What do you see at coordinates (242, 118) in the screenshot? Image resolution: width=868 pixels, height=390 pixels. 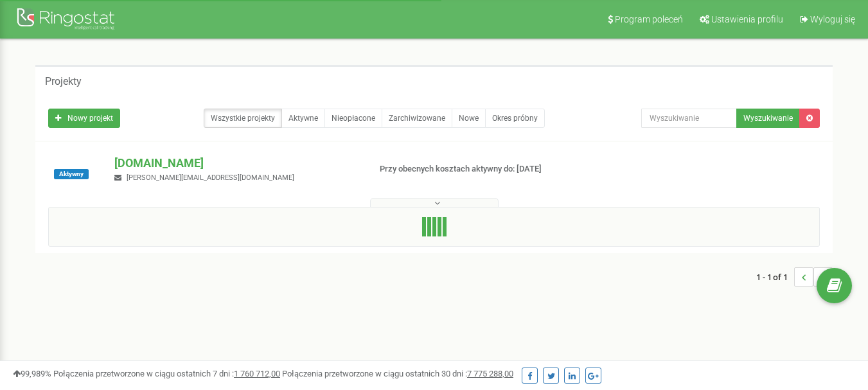 I see `a: Wszystkie projekty` at bounding box center [242, 118].